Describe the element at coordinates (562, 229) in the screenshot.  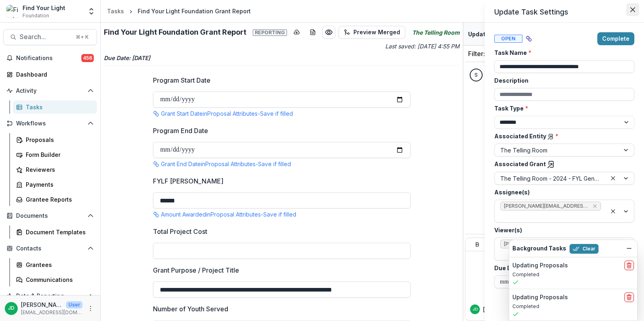
I see `label: Viewer(s)` at that location.